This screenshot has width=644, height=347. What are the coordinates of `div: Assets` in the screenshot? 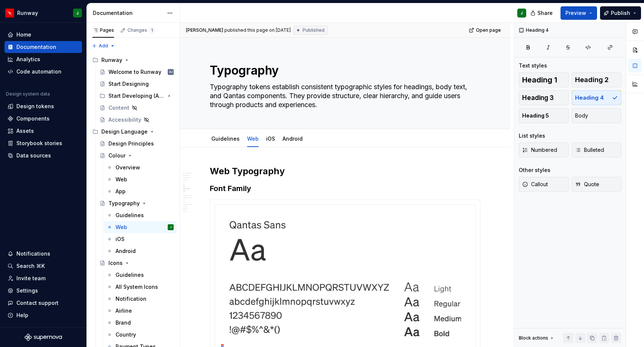 It's located at (25, 131).